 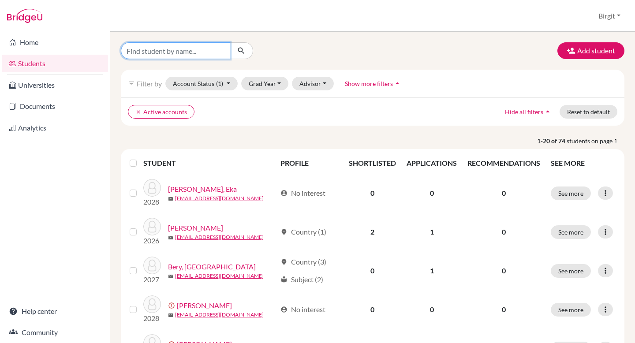 I want to click on a: Documents, so click(x=55, y=106).